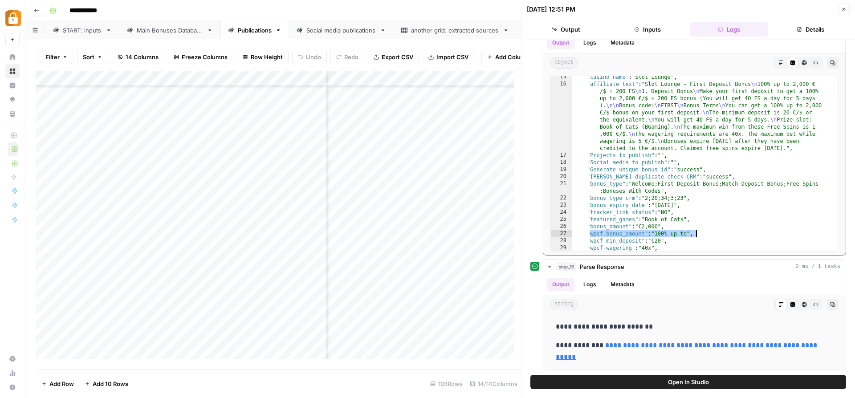  I want to click on div: 0 ms / 1 tasks, so click(695, 322).